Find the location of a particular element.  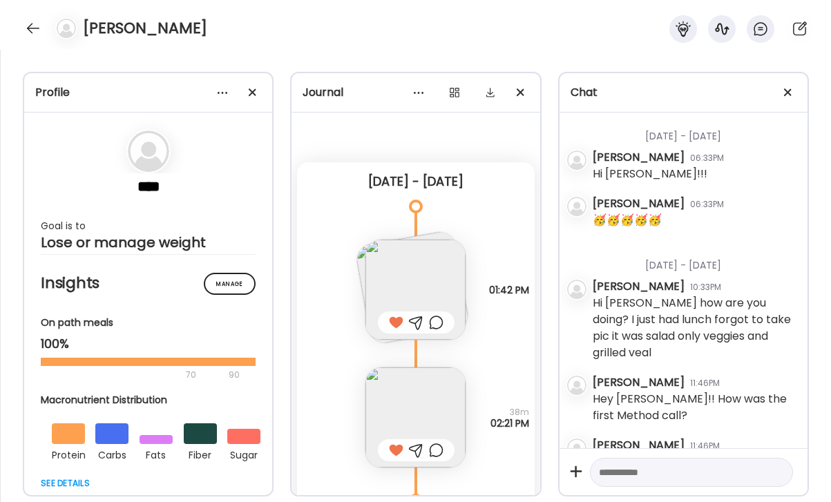

span: 02:21 PM is located at coordinates (510, 423).